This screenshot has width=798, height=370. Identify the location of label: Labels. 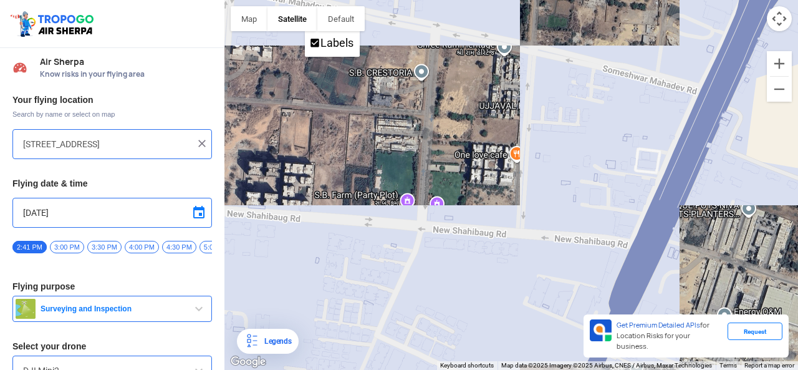
(336, 42).